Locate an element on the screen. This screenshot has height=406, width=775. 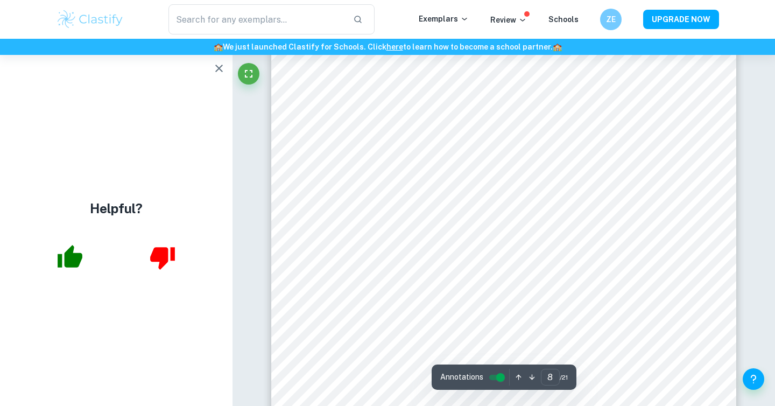
button: Help and Feedback is located at coordinates (753, 379).